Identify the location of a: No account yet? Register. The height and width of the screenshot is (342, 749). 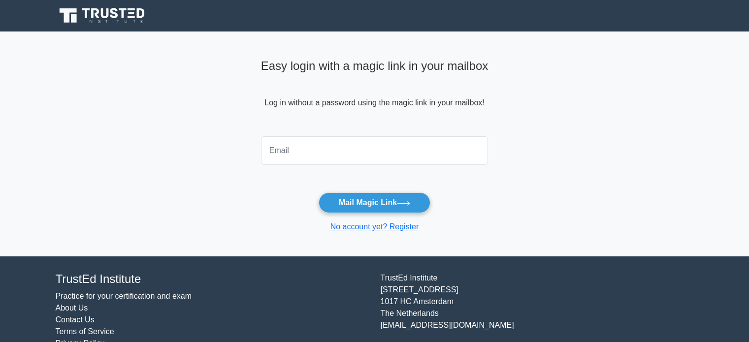
(375, 226).